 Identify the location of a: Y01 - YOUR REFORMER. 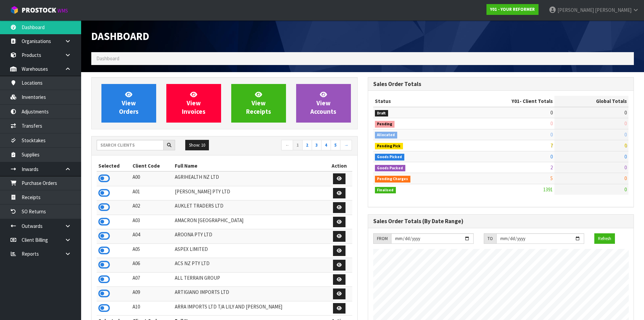
(513, 10).